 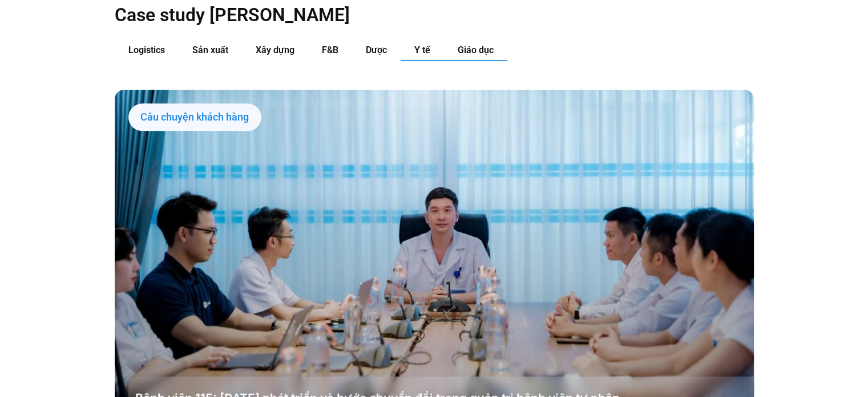 What do you see at coordinates (210, 50) in the screenshot?
I see `span: Sản xuất` at bounding box center [210, 50].